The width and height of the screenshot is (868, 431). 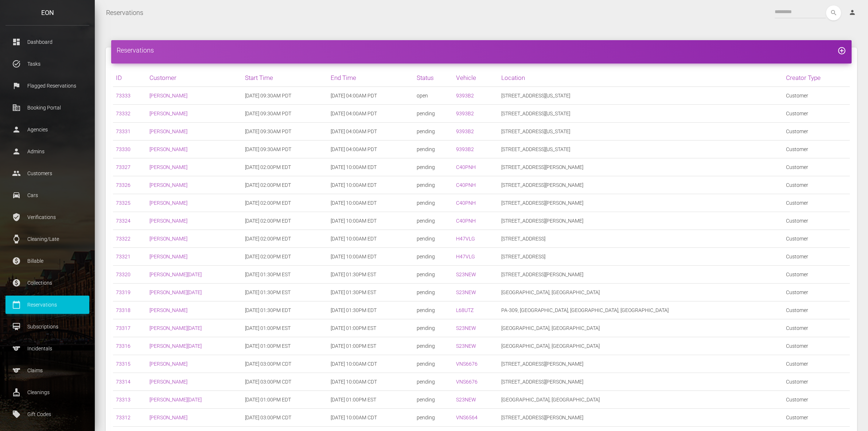 I want to click on th: ID, so click(x=130, y=78).